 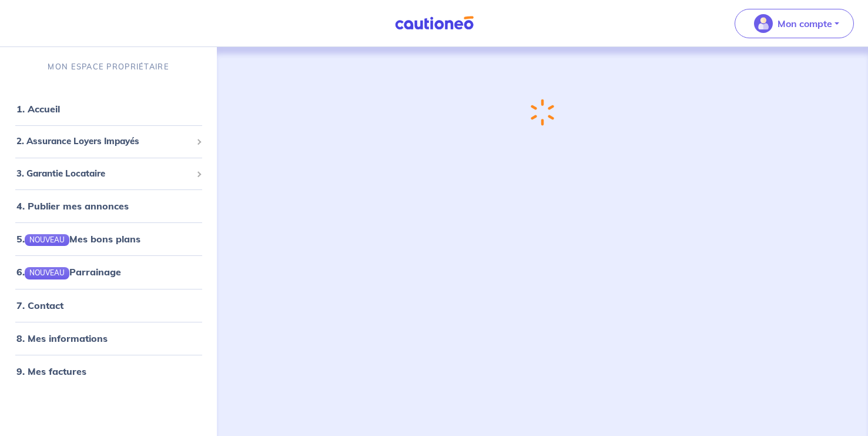 I want to click on div: 3. Garantie Locataire, so click(x=108, y=173).